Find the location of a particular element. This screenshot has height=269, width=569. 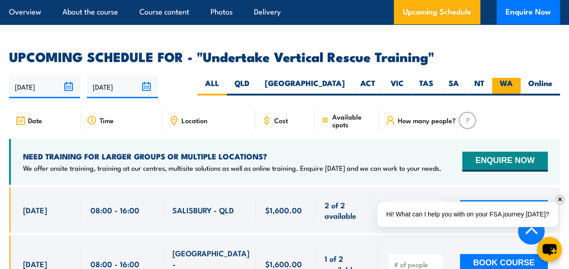

input: From date is located at coordinates (44, 86).